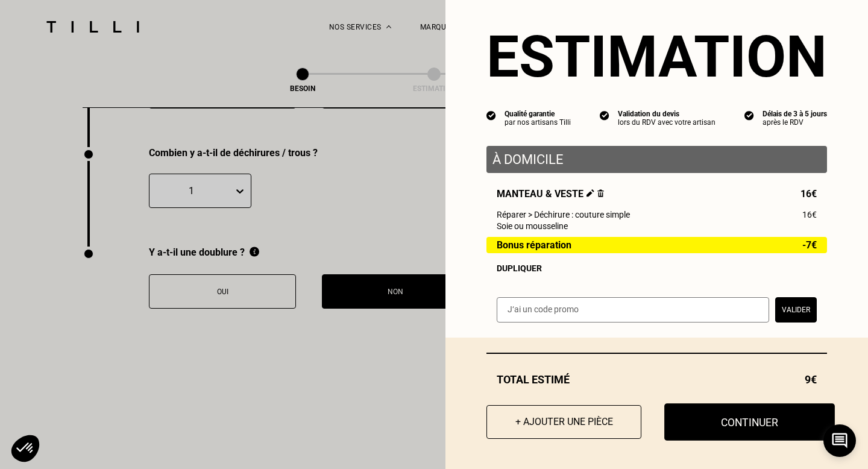 This screenshot has width=868, height=469. I want to click on span: Soie ou mousseline, so click(532, 226).